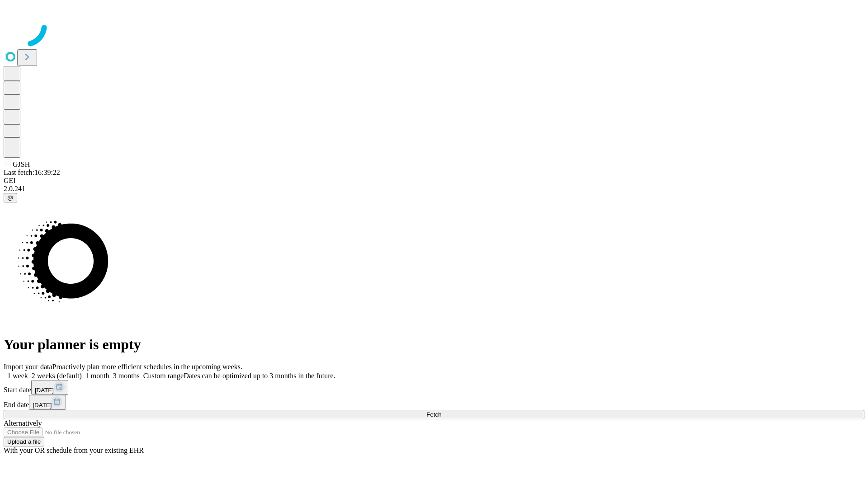 The width and height of the screenshot is (868, 488). I want to click on span: 2 weeks (default), so click(57, 375).